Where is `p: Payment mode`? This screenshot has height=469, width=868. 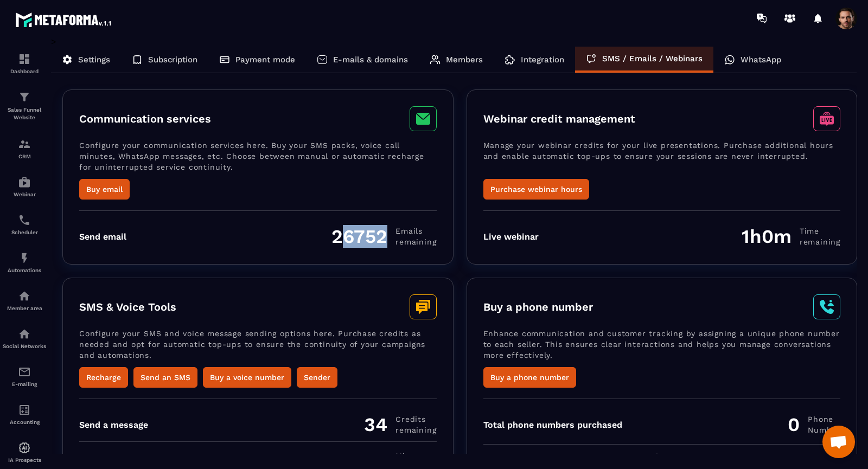 p: Payment mode is located at coordinates (266, 59).